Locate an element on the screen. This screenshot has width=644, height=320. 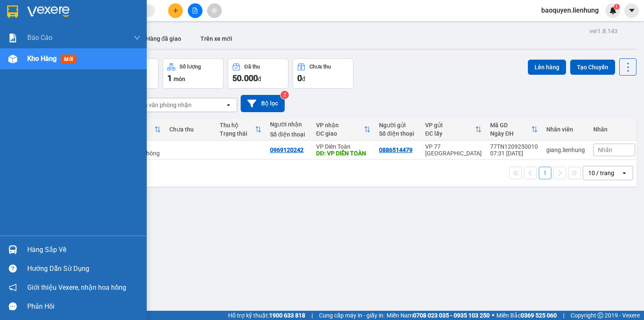
button: Số lượng1món is located at coordinates (193, 74).